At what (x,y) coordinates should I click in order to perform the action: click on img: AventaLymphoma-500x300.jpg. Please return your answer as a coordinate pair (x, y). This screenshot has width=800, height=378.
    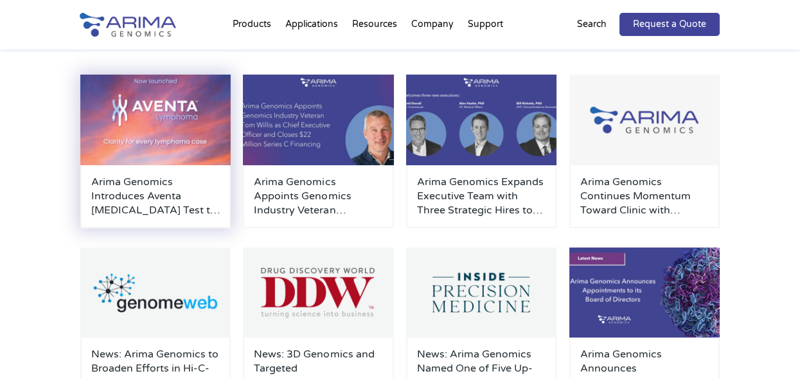
    Looking at the image, I should click on (156, 120).